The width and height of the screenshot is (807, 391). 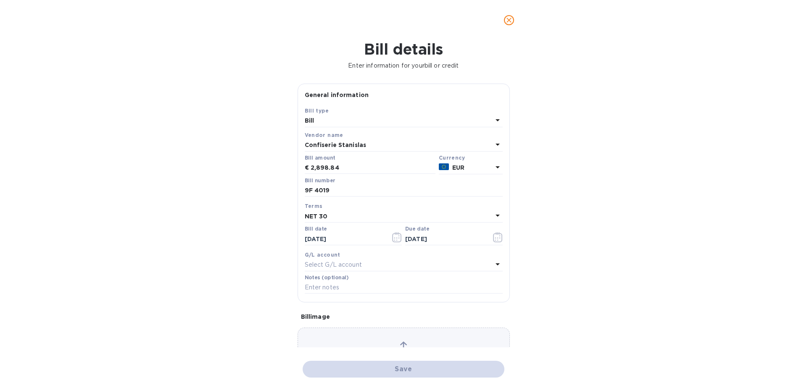 What do you see at coordinates (335, 145) in the screenshot?
I see `b: Confiserie Stanislas` at bounding box center [335, 145].